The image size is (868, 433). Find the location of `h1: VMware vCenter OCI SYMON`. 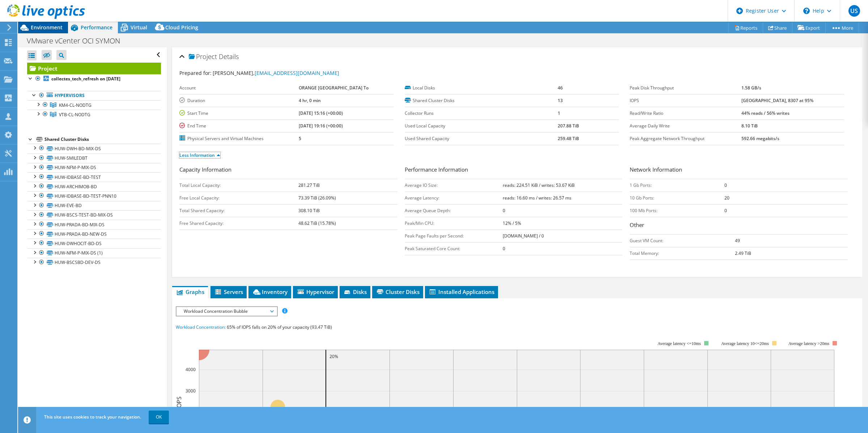

h1: VMware vCenter OCI SYMON is located at coordinates (78, 41).